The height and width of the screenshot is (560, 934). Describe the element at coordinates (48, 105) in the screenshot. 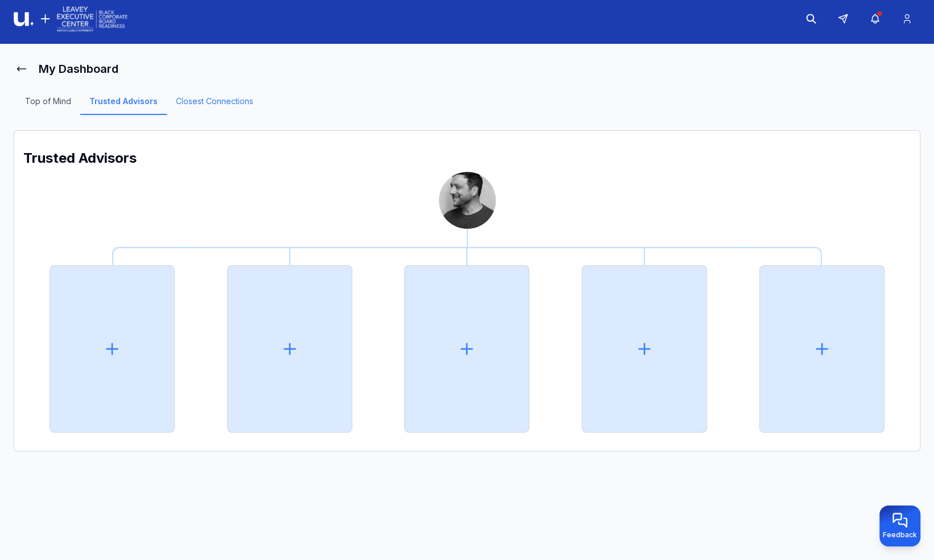

I see `a: Top of Mind` at that location.